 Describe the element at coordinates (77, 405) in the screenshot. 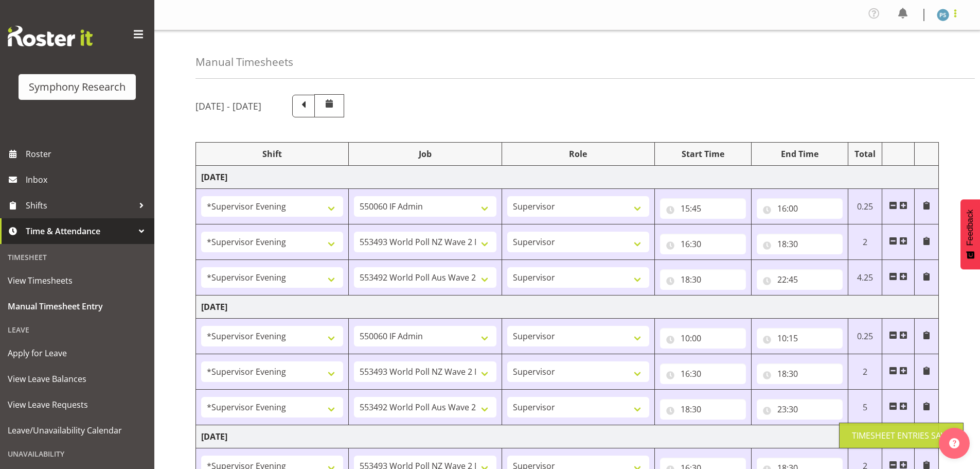

I see `a: View Leave Requests` at that location.